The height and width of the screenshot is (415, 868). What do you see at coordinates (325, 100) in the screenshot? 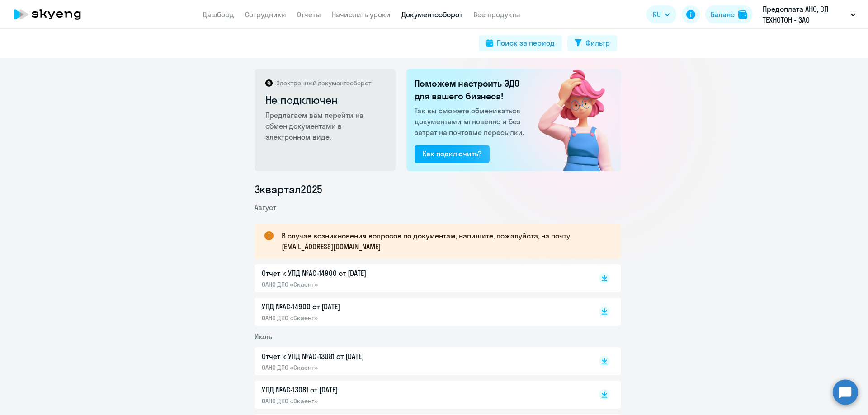
I see `h2: Не подключен` at bounding box center [325, 100].